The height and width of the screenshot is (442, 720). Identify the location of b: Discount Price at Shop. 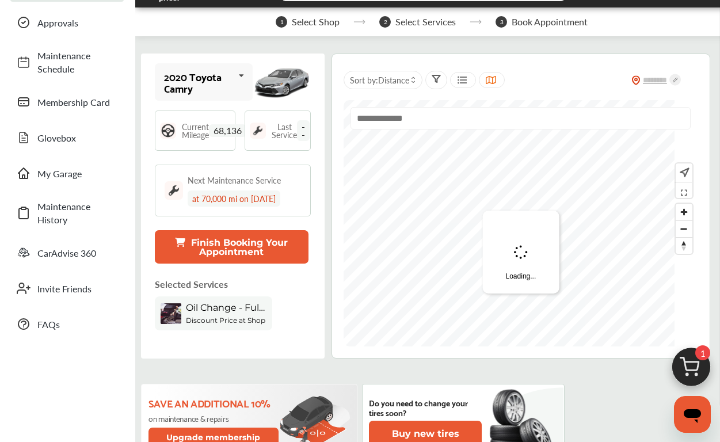
(226, 320).